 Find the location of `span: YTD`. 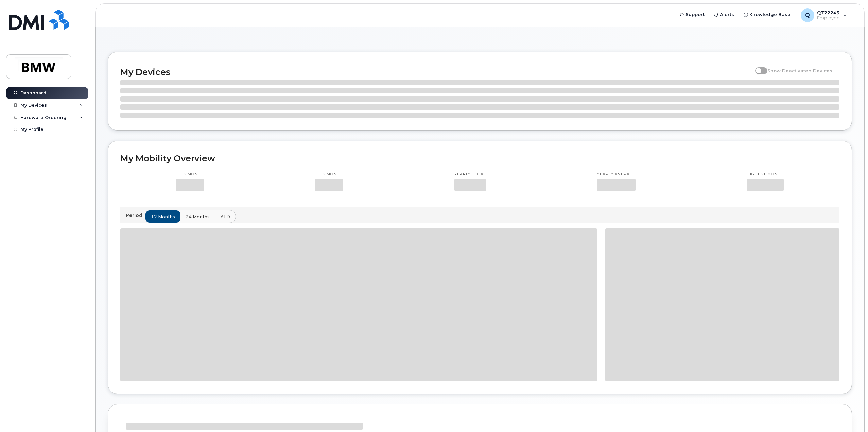

span: YTD is located at coordinates (225, 217).